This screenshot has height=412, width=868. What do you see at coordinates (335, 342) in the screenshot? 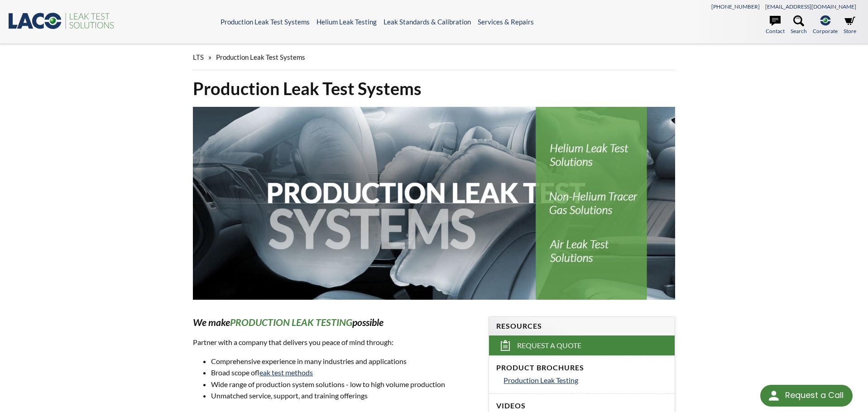
I see `p: Partner with a company that delivers you peace of mind through:` at bounding box center [335, 342].